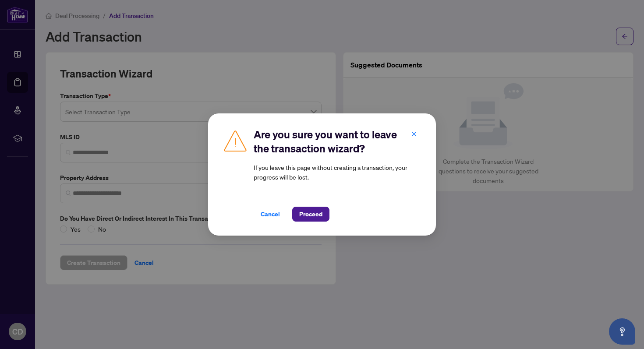  Describe the element at coordinates (622, 331) in the screenshot. I see `button: Open asap` at that location.